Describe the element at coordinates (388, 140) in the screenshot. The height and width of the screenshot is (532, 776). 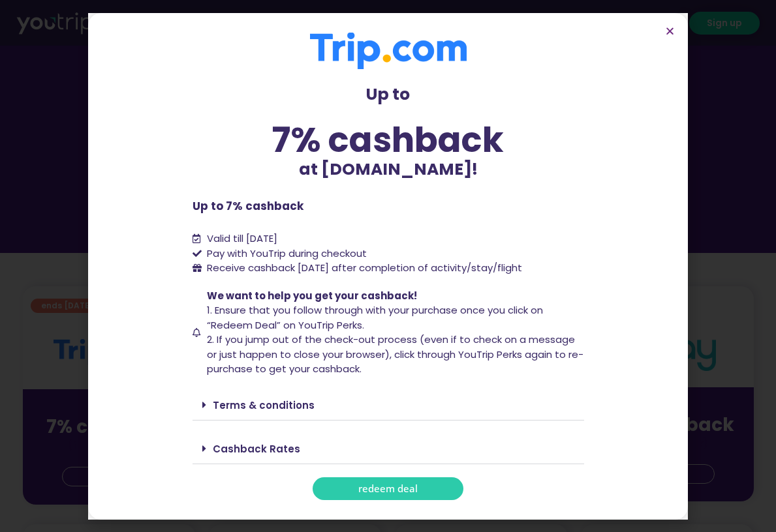
I see `div: 7% cashback` at that location.